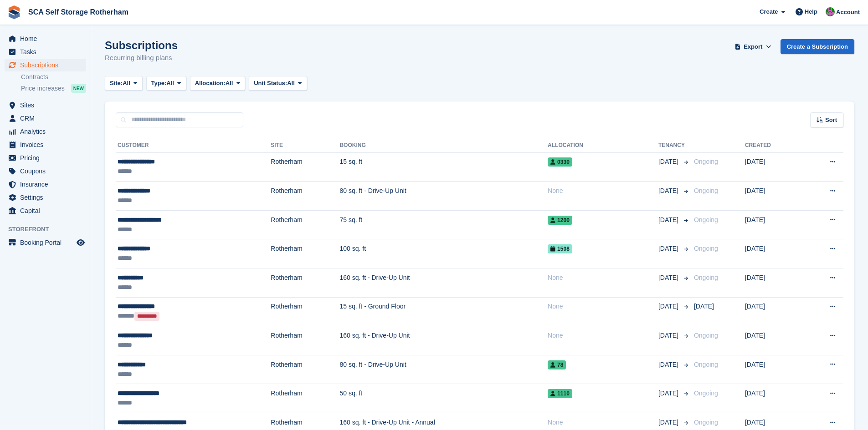 The width and height of the screenshot is (868, 430). What do you see at coordinates (159, 84) in the screenshot?
I see `span: Type:` at bounding box center [159, 84].